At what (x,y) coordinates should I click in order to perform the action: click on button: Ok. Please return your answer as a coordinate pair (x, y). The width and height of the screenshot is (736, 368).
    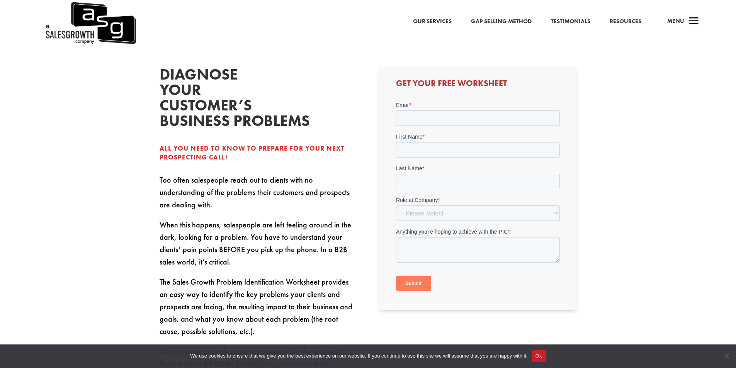
    Looking at the image, I should click on (538, 356).